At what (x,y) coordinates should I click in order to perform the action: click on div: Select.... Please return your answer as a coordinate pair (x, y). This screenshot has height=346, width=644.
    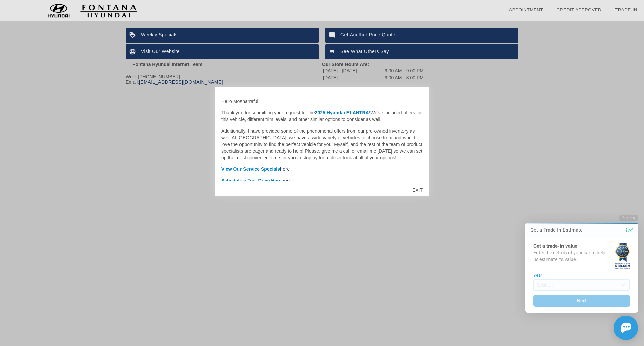
    Looking at the image, I should click on (34, 76).